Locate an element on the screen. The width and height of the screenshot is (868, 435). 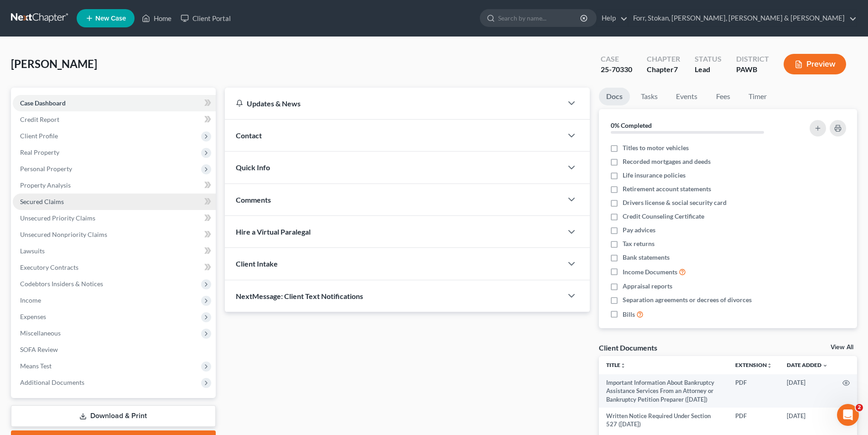
span: Quick Info is located at coordinates (253, 167).